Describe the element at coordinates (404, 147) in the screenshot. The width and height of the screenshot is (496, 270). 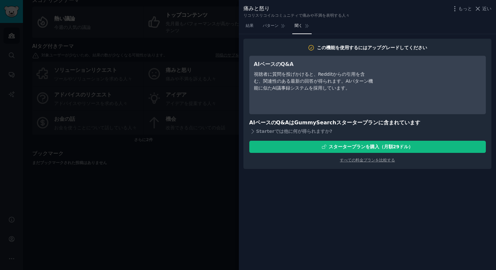
I see `font: ドル` at that location.